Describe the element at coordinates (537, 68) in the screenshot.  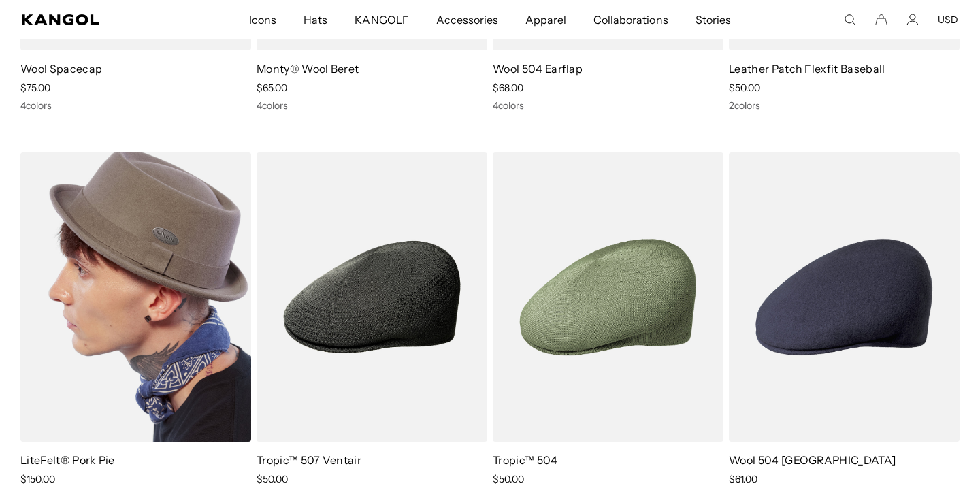
I see `a: Wool 504 Earflap` at that location.